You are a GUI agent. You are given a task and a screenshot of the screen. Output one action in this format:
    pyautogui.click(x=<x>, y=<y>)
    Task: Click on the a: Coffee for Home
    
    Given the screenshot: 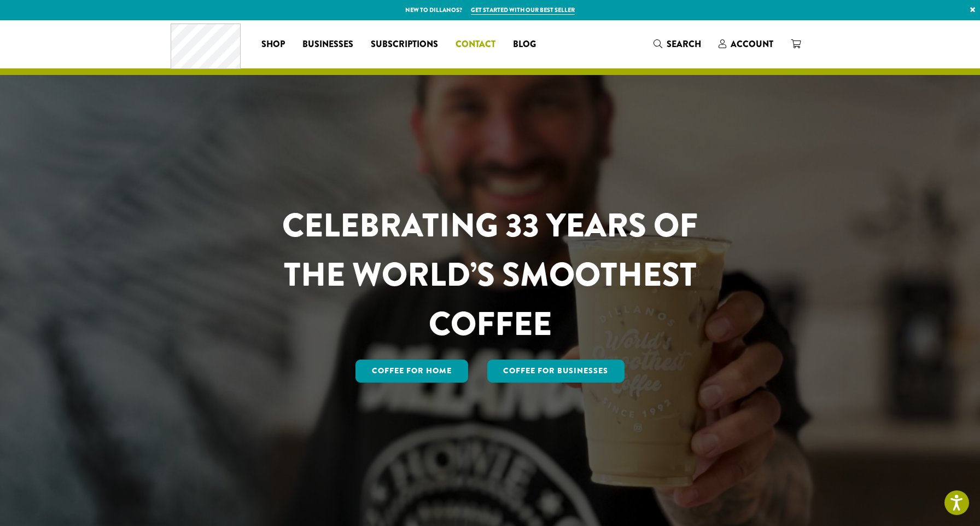 What is the action you would take?
    pyautogui.click(x=412, y=371)
    